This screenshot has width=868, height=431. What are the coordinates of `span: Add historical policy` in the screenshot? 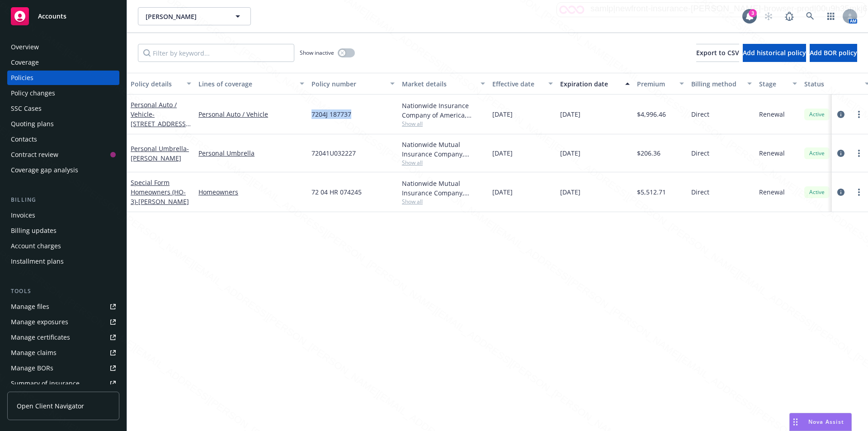 It's located at (775, 53).